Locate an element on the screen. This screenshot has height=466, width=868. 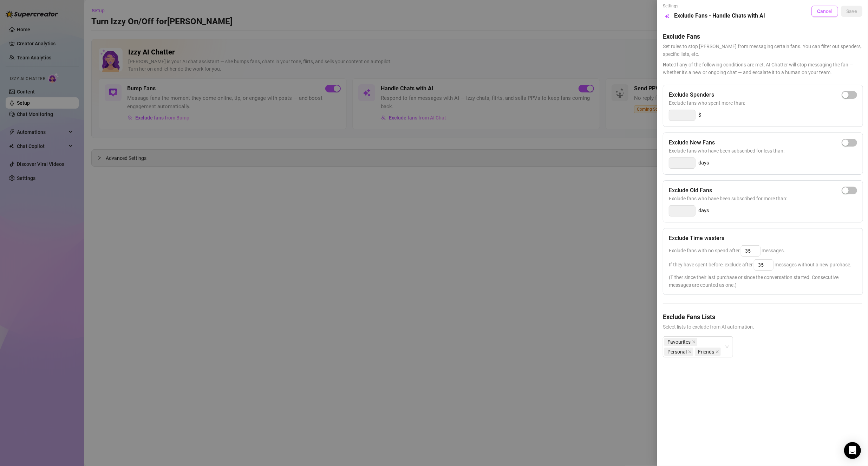
h5: Exclude Fans - Handle Chats with AI is located at coordinates (719, 16).